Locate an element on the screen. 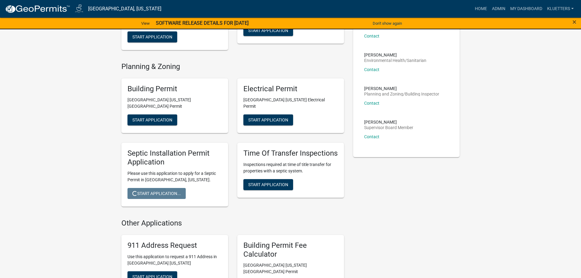  a: My Dashboard is located at coordinates (526, 9).